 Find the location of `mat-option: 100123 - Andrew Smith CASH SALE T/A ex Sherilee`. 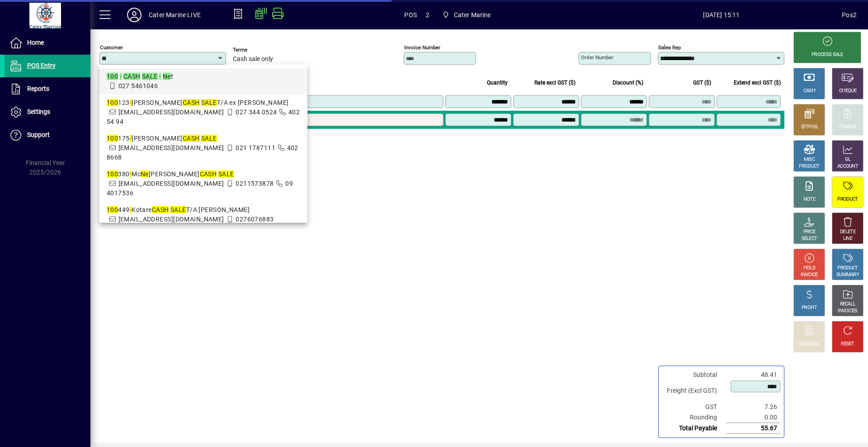

mat-option: 100123 - Andrew Smith CASH SALE T/A ex Sherilee is located at coordinates (204, 112).